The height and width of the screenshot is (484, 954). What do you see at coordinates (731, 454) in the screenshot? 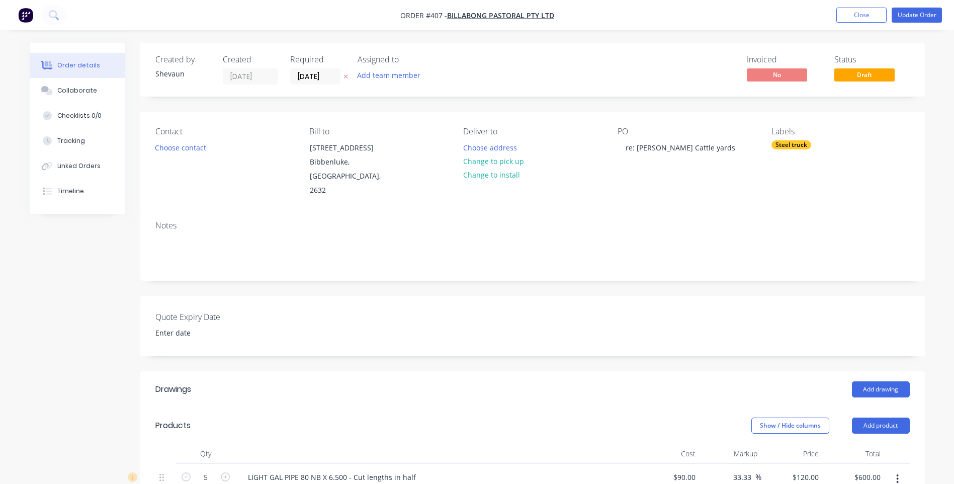
I see `div: Markup` at bounding box center [731, 454].